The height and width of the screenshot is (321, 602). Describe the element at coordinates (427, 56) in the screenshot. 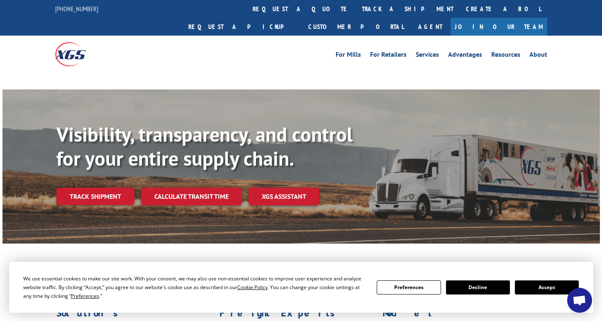

I see `a: Services` at that location.